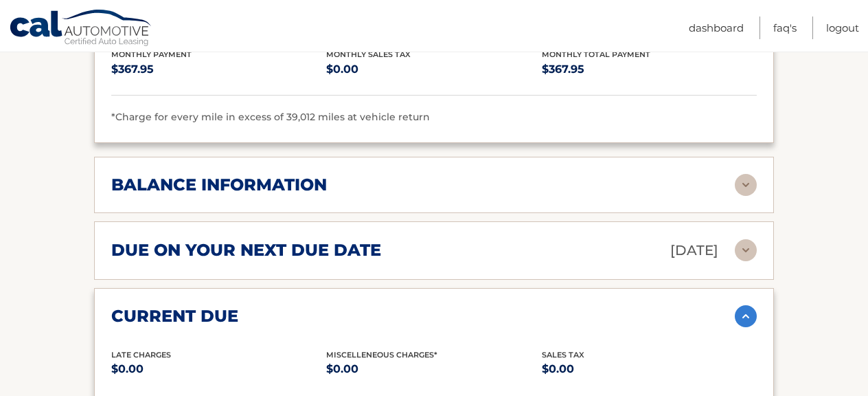 This screenshot has height=396, width=868. Describe the element at coordinates (245, 250) in the screenshot. I see `h2: due on your next due date` at that location.